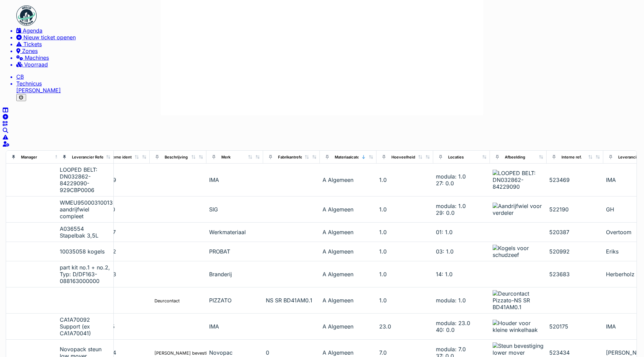  Describe the element at coordinates (75, 327) in the screenshot. I see `span: CA1A70092 Support (ex CA1A70041)` at that location.